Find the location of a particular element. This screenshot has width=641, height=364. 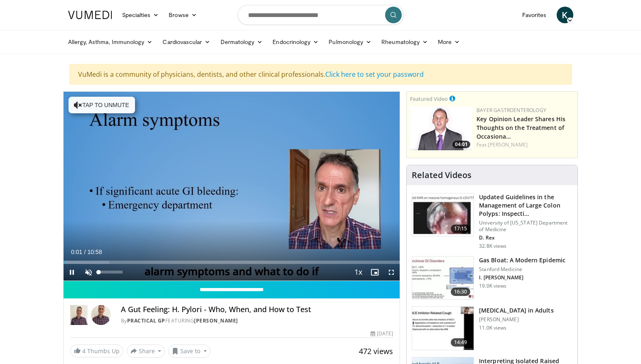

a: Favorites is located at coordinates (534, 15).